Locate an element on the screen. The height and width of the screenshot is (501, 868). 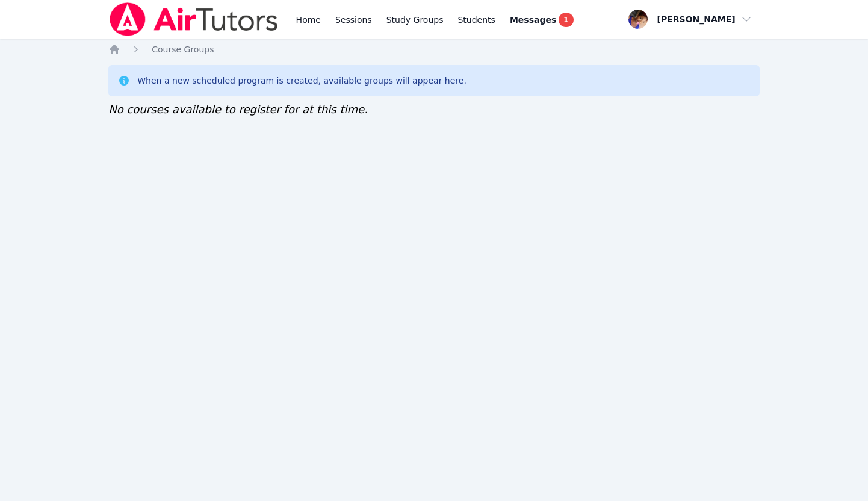
span: 1 is located at coordinates (566, 20).